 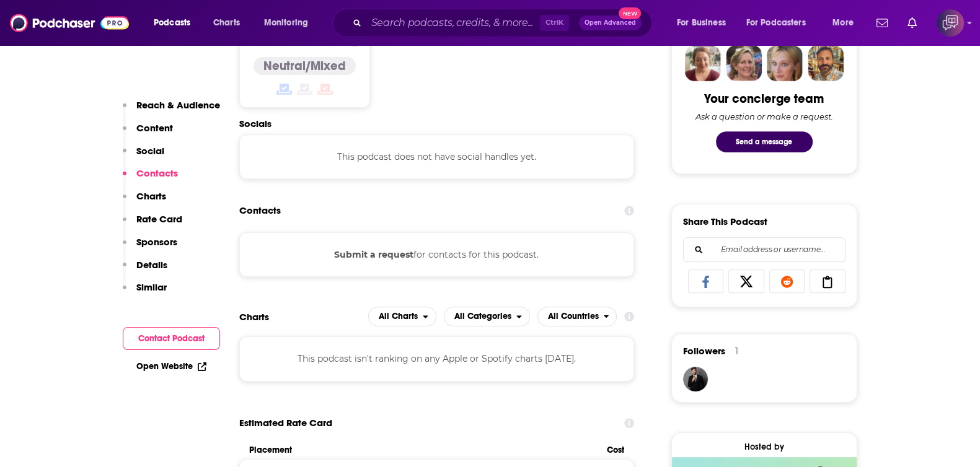 I want to click on h4: Neutral/Mixed, so click(x=304, y=66).